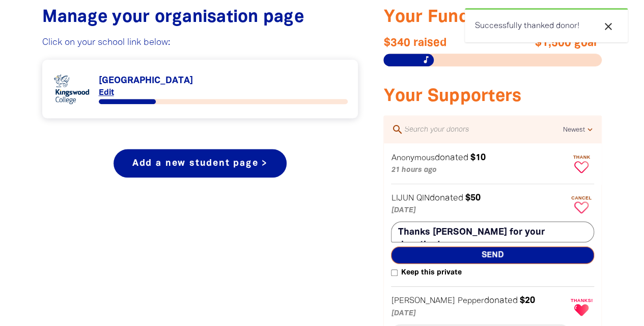 This screenshot has height=326, width=644. Describe the element at coordinates (402, 198) in the screenshot. I see `em: LIJUN` at that location.